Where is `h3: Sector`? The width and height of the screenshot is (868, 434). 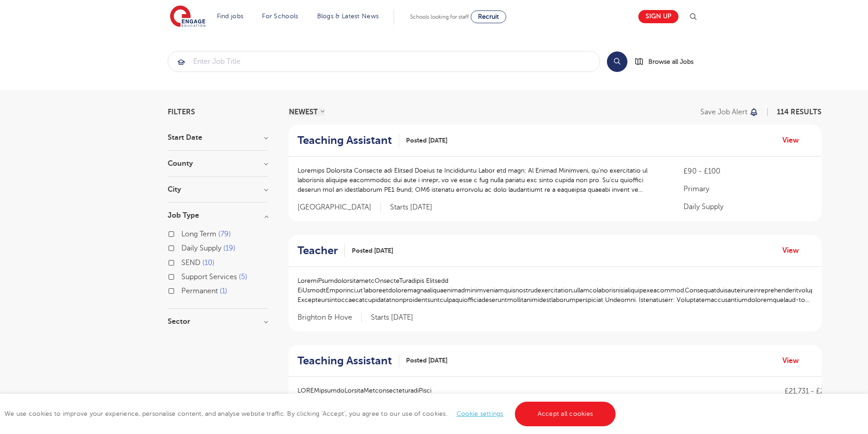
h3: Sector is located at coordinates (218, 321).